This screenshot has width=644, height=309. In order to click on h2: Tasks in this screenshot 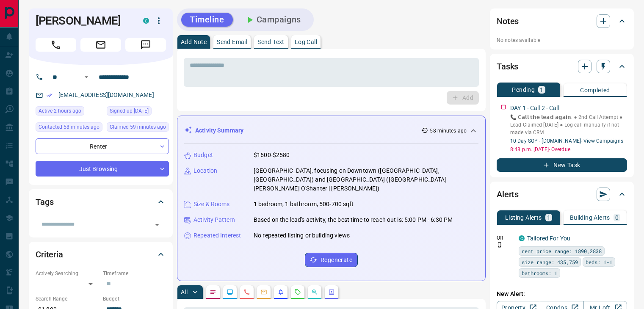, I will do `click(507, 67)`.